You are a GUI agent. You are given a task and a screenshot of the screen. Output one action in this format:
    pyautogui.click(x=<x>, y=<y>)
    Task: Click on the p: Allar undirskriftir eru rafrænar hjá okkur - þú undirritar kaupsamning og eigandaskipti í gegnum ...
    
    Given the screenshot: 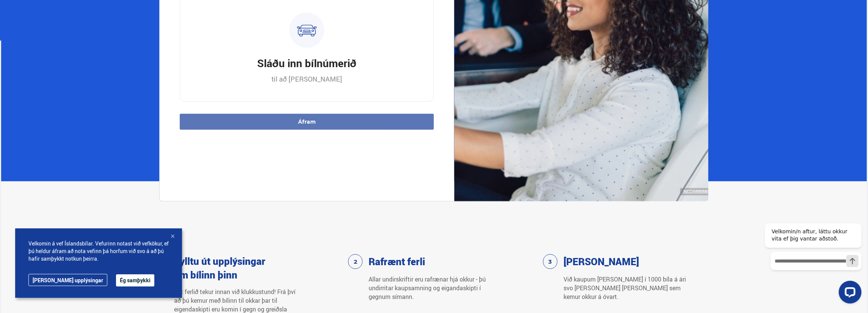 What is the action you would take?
    pyautogui.click(x=430, y=288)
    